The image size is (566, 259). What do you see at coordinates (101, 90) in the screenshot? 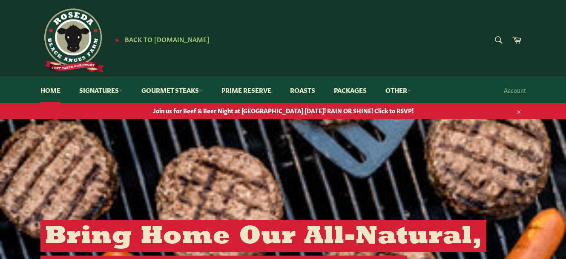
I see `a: Signatures` at bounding box center [101, 90].